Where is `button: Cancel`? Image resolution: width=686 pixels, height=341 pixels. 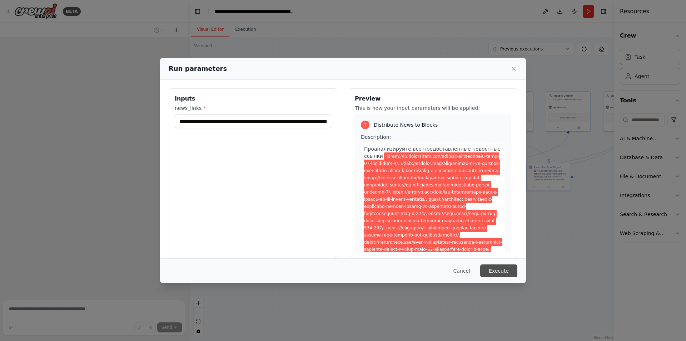
button: Cancel is located at coordinates (462, 271).